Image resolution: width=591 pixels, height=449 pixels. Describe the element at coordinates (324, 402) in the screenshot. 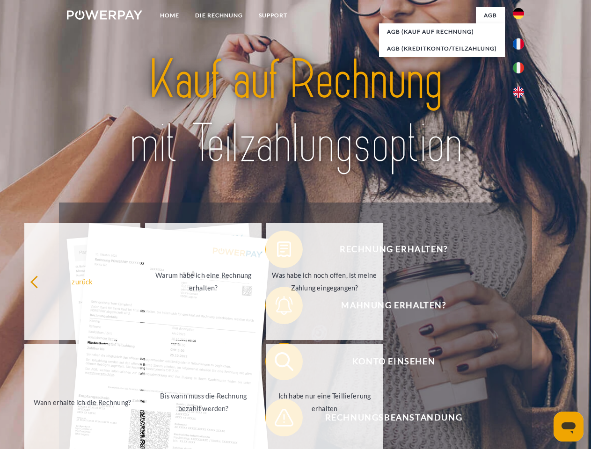

I see `div: Ich habe nur eine Teillieferung erhalten` at that location.